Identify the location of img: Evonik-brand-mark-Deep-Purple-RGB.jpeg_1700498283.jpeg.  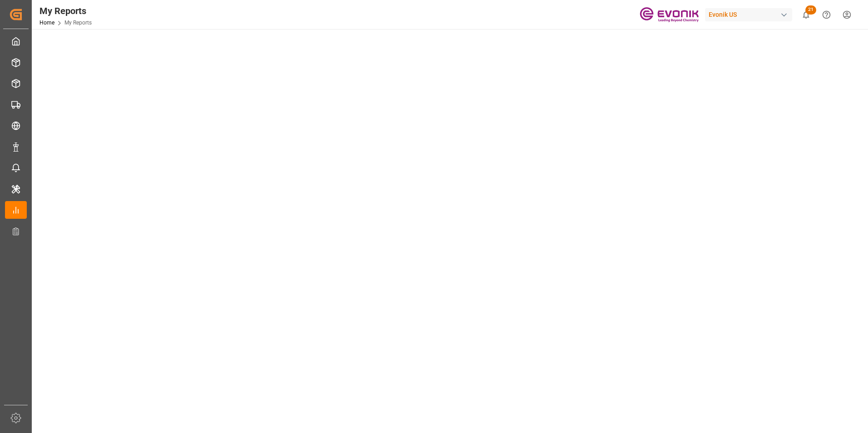
(669, 14).